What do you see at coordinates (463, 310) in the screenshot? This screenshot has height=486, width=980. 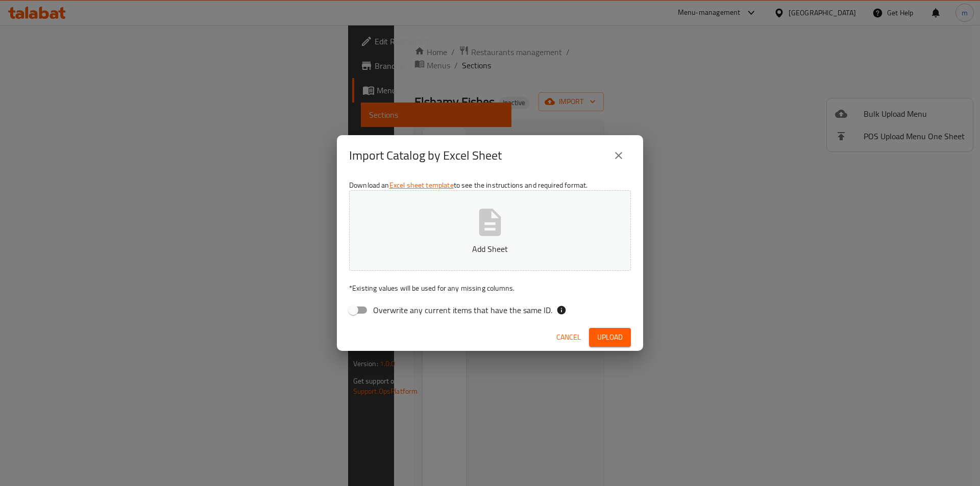 I see `span: Overwrite any current items that have the same ID.` at bounding box center [463, 310].